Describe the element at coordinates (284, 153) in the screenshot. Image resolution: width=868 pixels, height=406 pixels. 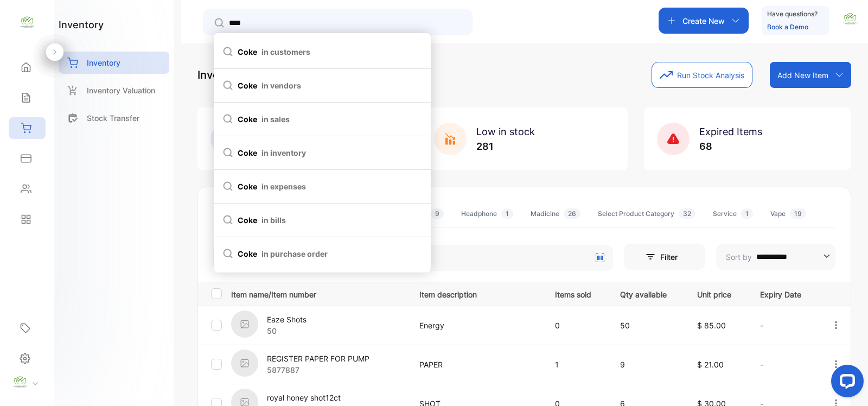
I see `span: in inventory` at that location.